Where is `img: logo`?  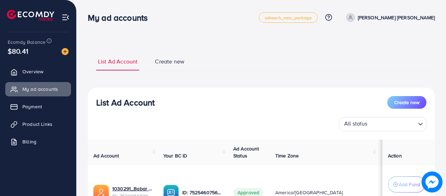 img: logo is located at coordinates (30, 15).